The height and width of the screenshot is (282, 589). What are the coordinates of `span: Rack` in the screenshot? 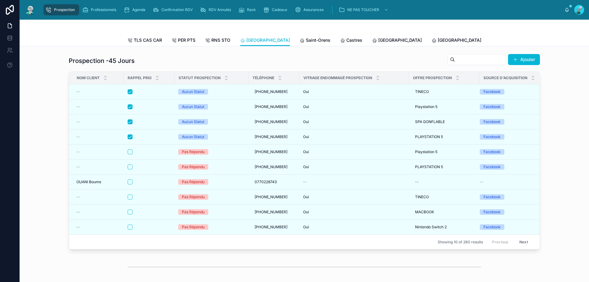 It's located at (251, 10).